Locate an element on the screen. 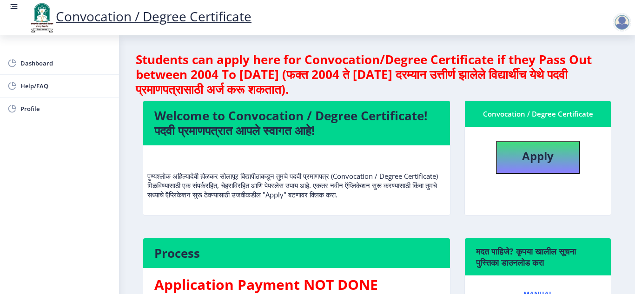  span: Help/FAQ is located at coordinates (66, 86).